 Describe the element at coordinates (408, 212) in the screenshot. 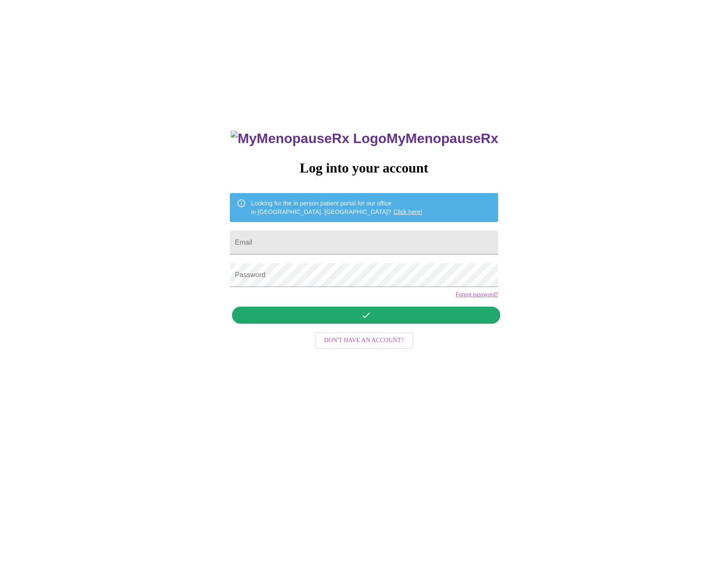

I see `a: Click here!` at that location.